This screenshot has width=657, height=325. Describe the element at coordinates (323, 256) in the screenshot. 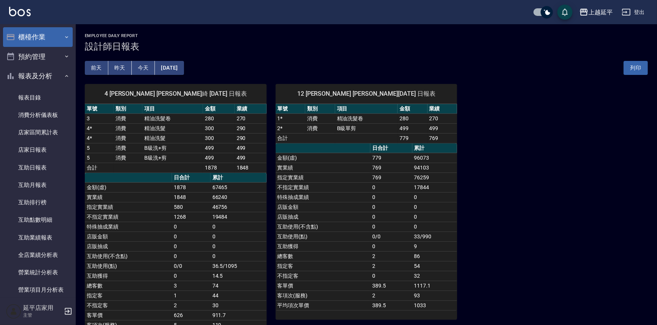

I see `td: 總客數` at that location.